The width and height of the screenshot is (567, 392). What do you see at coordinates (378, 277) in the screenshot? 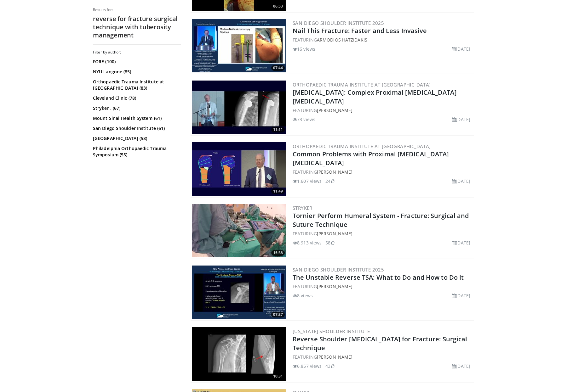
I see `a: The Unstable Reverse TSA: What to Do and How to Do It` at bounding box center [378, 277].